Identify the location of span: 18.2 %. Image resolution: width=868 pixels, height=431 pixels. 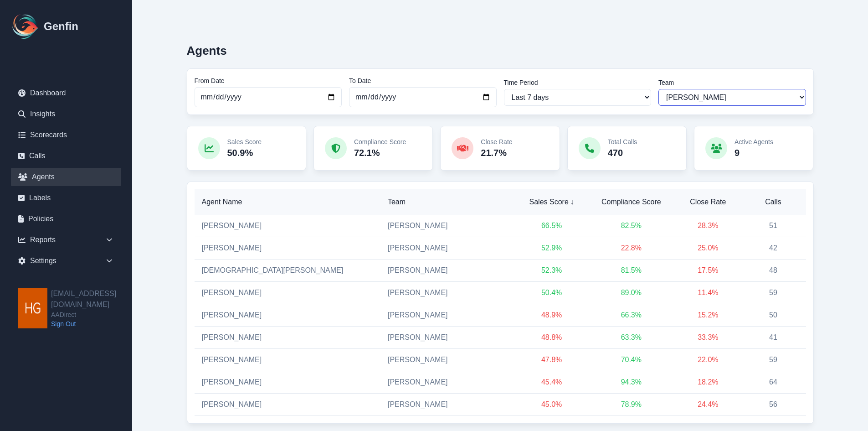
(707, 381).